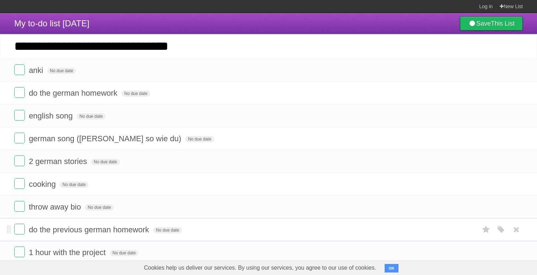  I want to click on button: OK, so click(392, 268).